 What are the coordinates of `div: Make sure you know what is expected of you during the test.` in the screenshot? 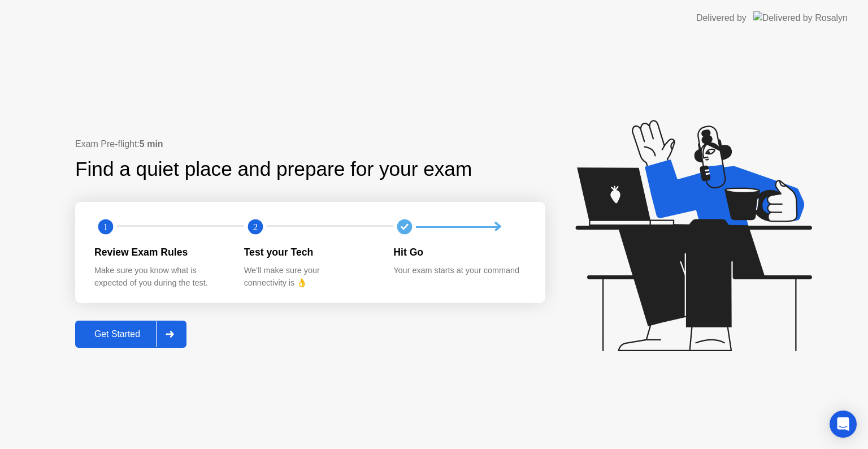 It's located at (160, 276).